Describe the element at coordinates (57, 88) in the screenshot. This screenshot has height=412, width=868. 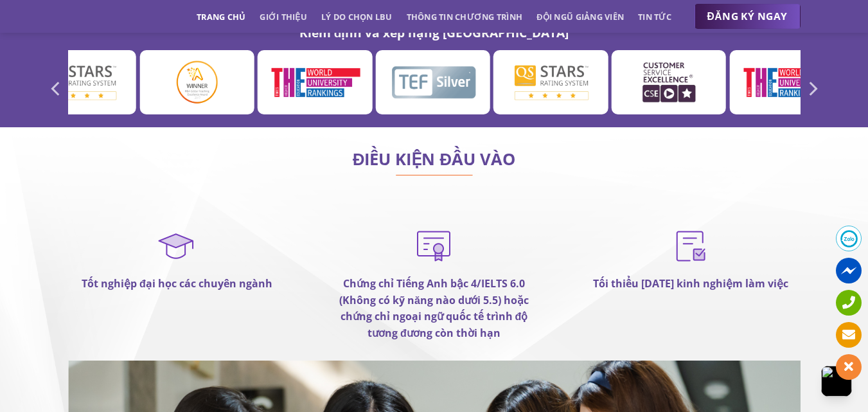
I see `button: Previous` at that location.